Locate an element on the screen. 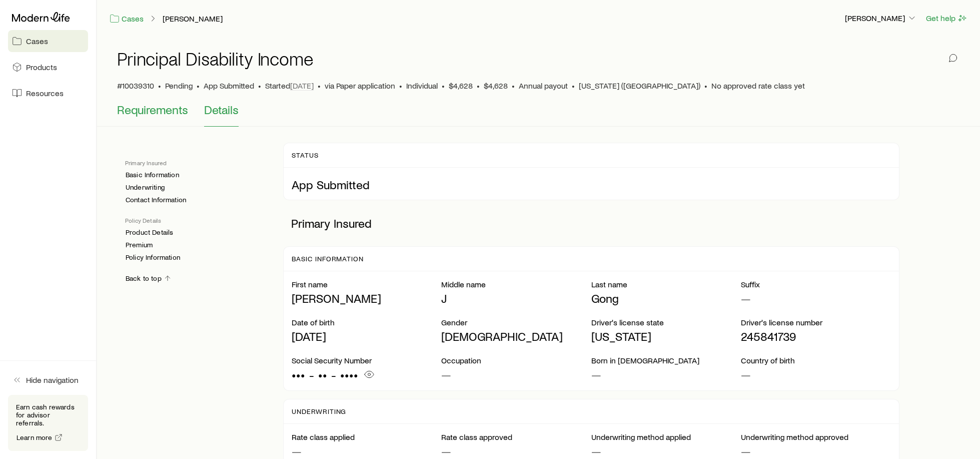 The image size is (980, 459). p: Started is located at coordinates (289, 86).